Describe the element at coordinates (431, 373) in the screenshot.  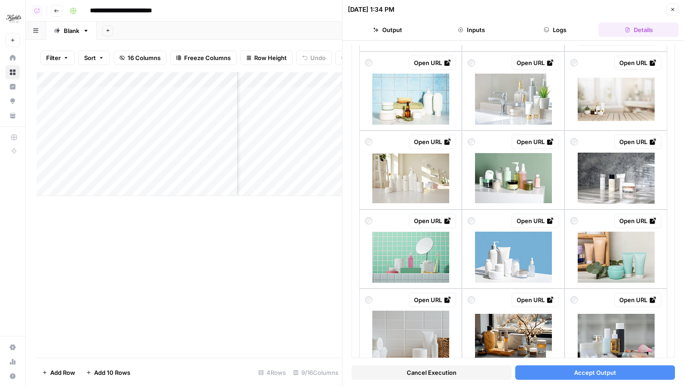
I see `span: Cancel Execution` at that location.